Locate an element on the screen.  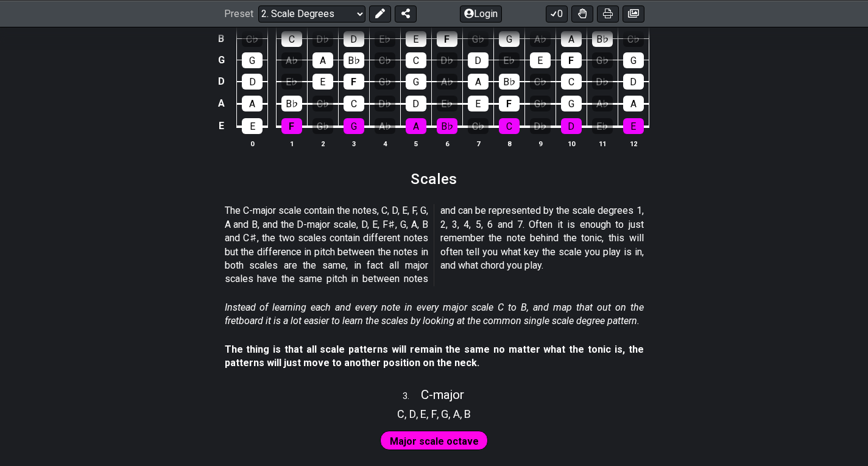
button: Toggle Dexterity for all fretkits is located at coordinates (583, 14).